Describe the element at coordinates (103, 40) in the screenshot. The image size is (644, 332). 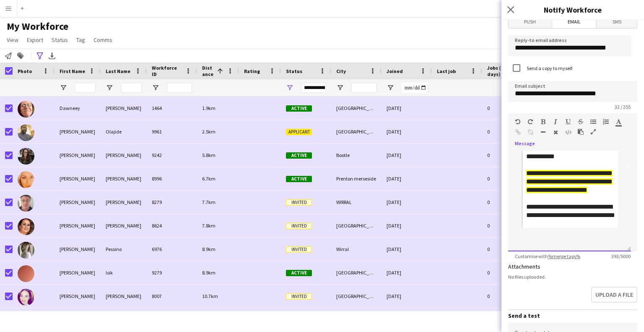
I see `span: Comms` at that location.